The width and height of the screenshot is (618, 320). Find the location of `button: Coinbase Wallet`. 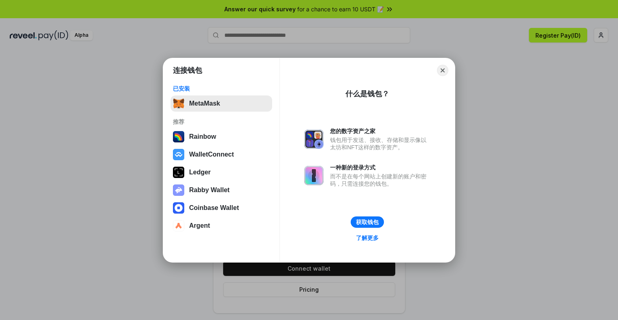

button: Coinbase Wallet is located at coordinates (221, 208).